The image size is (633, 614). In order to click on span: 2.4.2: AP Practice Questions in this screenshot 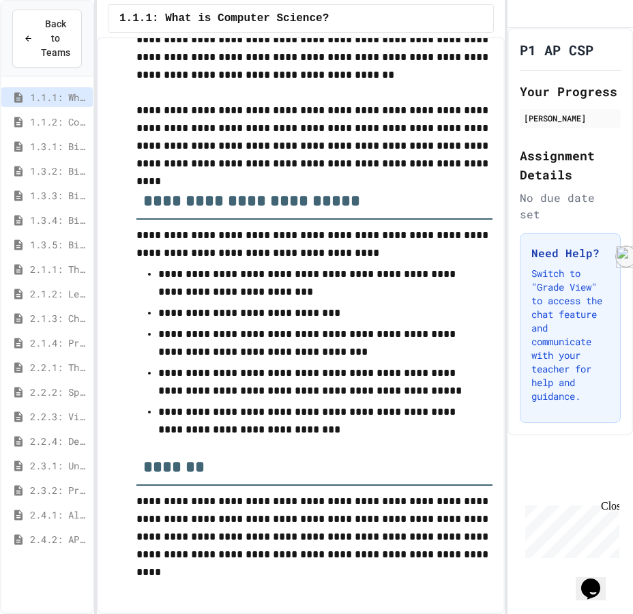, I will do `click(59, 539)`.